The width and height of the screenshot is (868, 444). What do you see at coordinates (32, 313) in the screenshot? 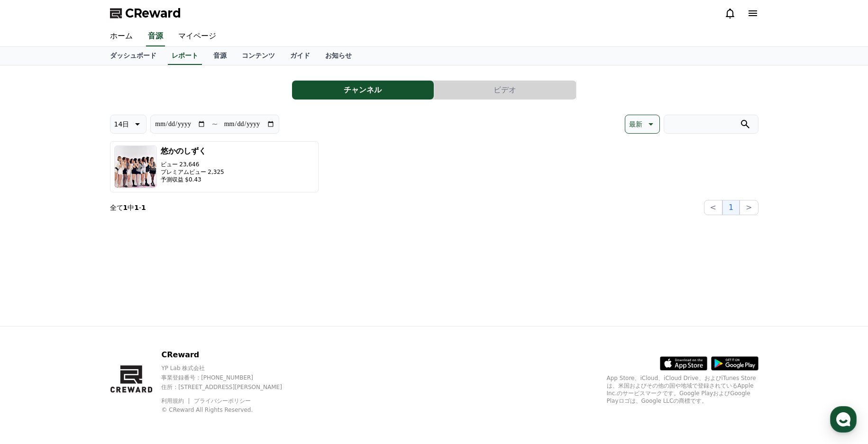
I see `a: Home` at bounding box center [32, 313].